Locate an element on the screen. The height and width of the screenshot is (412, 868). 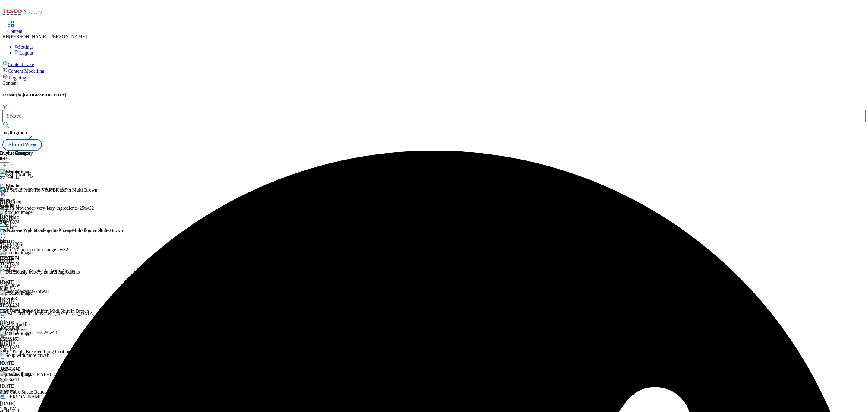
span: Content Modelling is located at coordinates (26, 71).